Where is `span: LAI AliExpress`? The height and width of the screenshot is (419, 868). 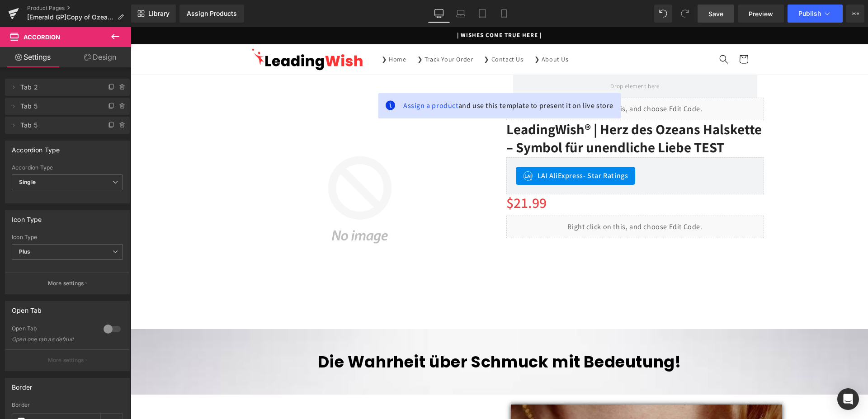
span: LAI AliExpress is located at coordinates (452, 148).